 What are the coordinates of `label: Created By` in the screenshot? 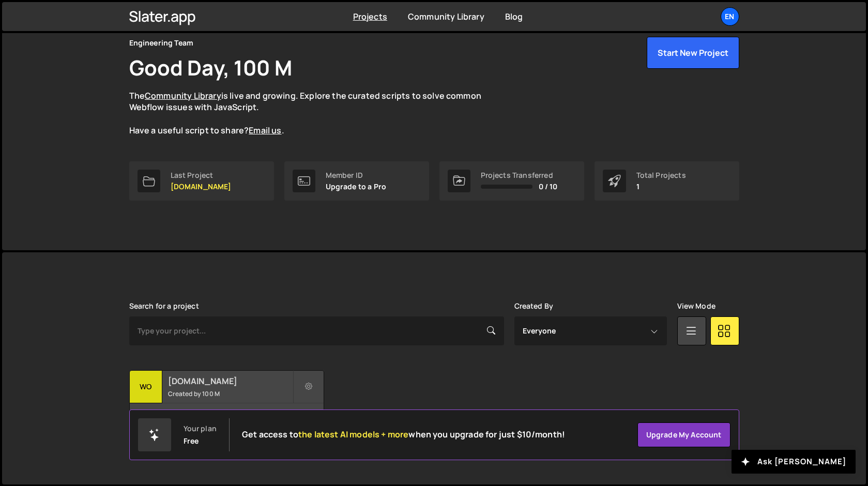 It's located at (534, 306).